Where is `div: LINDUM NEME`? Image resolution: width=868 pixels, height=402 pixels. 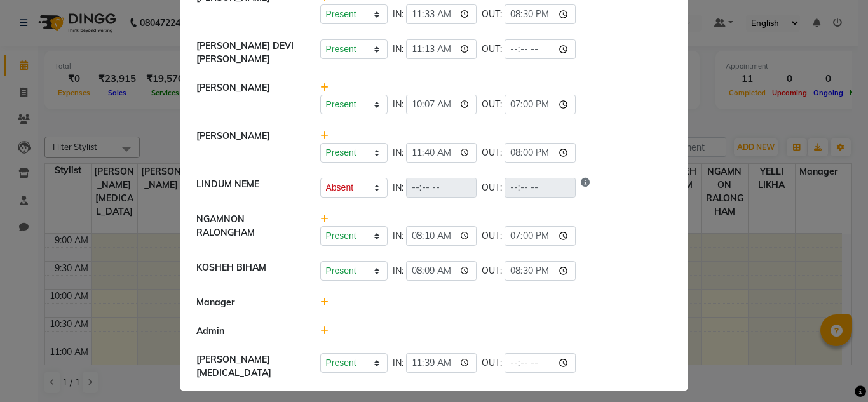 div: LINDUM NEME is located at coordinates (248, 187).